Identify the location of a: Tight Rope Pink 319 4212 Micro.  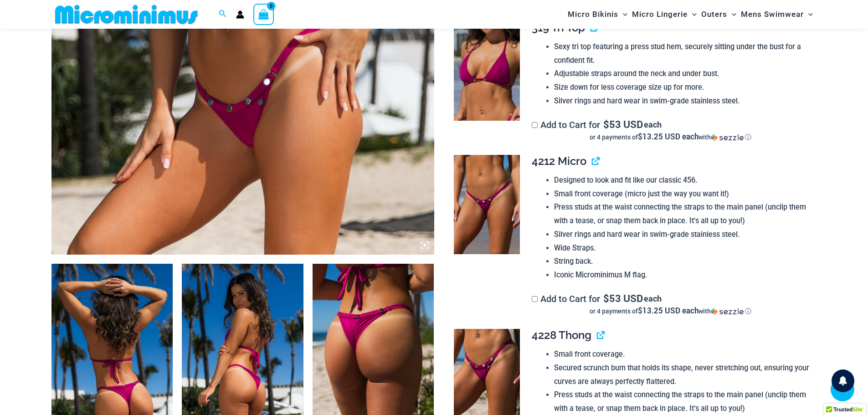
(487, 204).